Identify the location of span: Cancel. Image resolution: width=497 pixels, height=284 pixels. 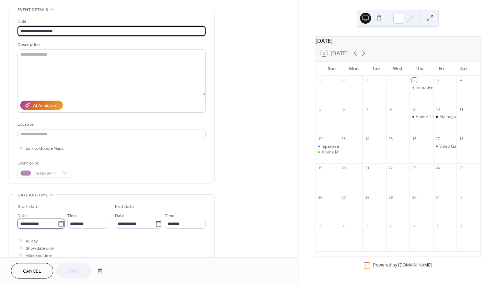
(32, 271).